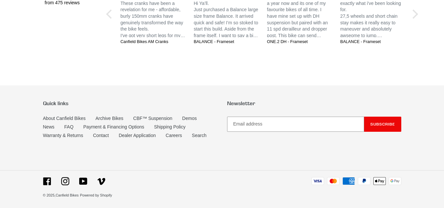  I want to click on button: Subscribe, so click(382, 124).